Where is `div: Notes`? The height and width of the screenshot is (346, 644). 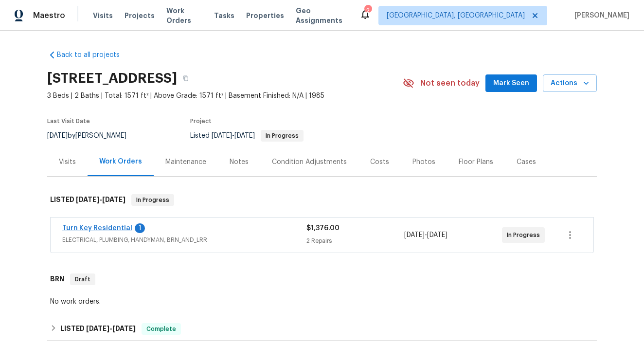 div: Notes is located at coordinates (239, 162).